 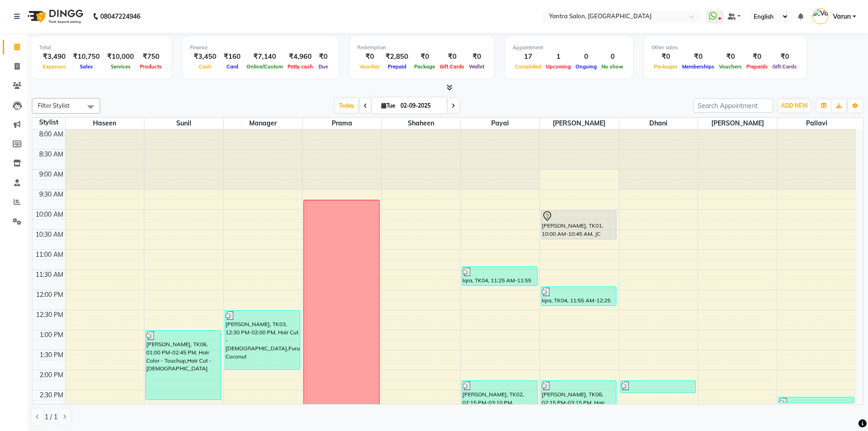 I want to click on div: ₹3,450, so click(x=205, y=56).